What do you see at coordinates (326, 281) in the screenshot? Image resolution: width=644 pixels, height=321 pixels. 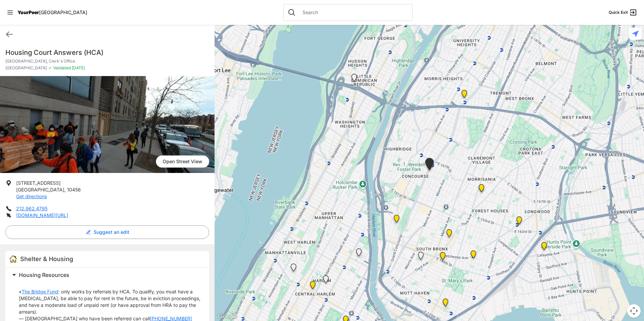 I see `div: Young Adult Residence` at bounding box center [326, 281].